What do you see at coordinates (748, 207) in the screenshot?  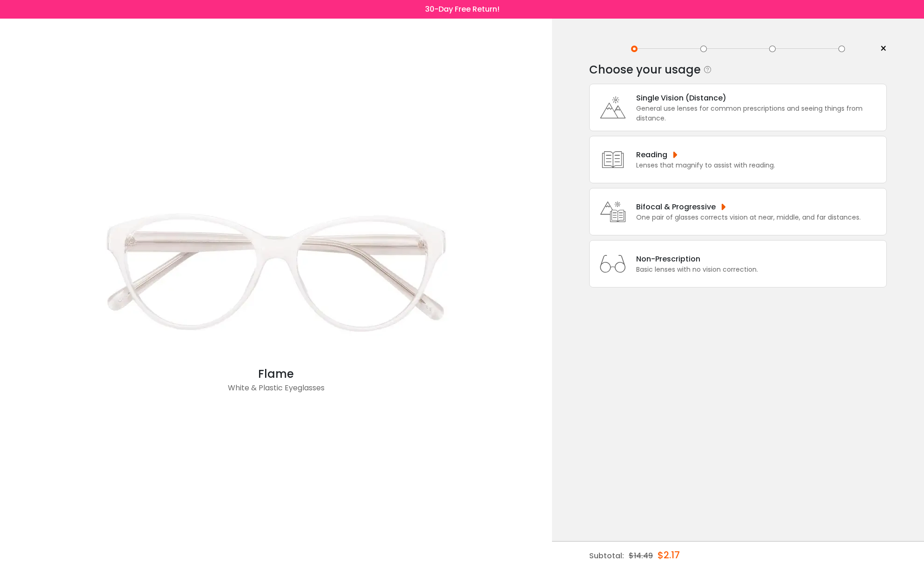 I see `div: Bifocal & Progressive` at bounding box center [748, 207].